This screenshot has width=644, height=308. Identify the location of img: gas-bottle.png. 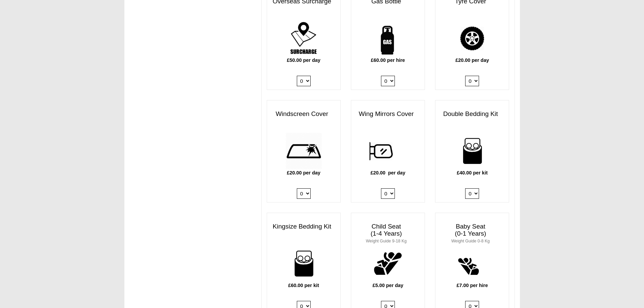
(388, 38).